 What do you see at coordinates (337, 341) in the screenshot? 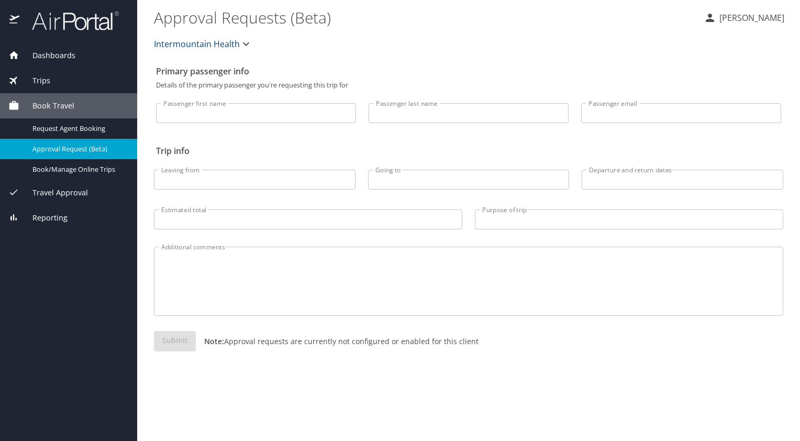
I see `p: Approval requests are currently not configured or enabled for this client` at bounding box center [337, 341].